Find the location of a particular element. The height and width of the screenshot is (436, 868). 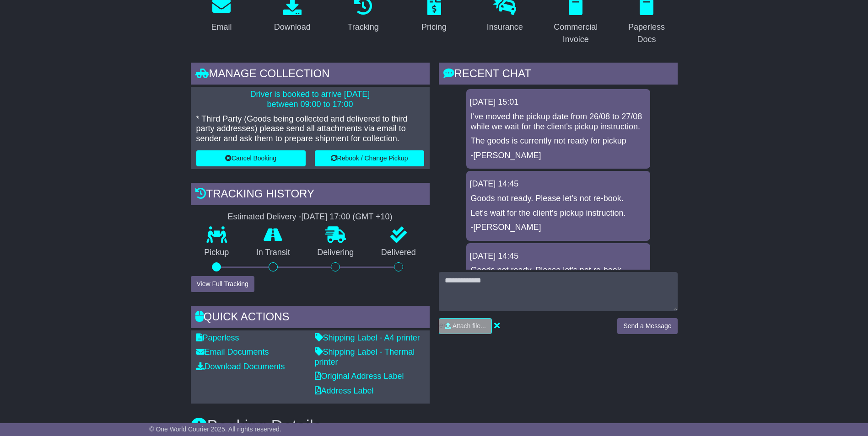

button: Send a Message is located at coordinates (647, 326).